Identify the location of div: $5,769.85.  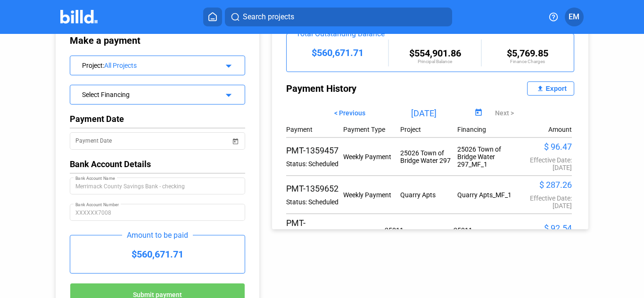
(527, 53).